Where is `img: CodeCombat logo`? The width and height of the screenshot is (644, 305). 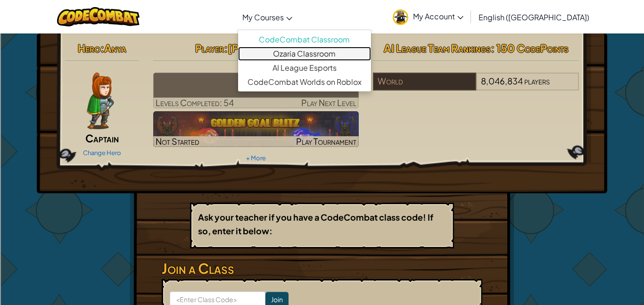 img: CodeCombat logo is located at coordinates (98, 17).